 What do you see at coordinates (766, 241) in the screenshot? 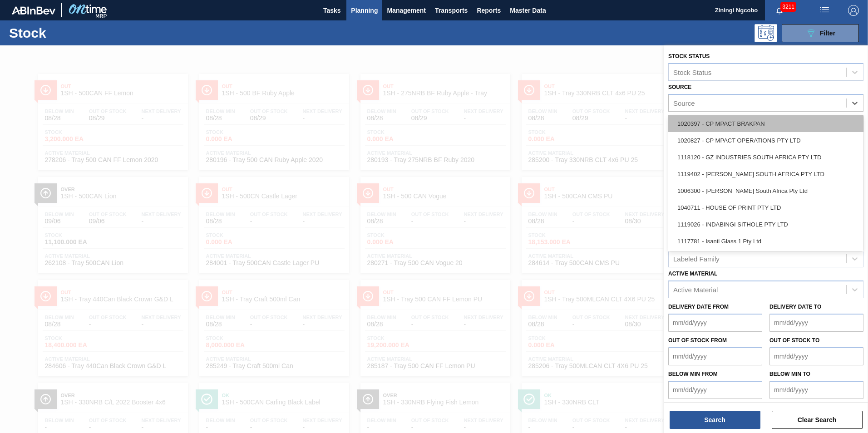
I see `div: 1117781 - Isanti Glass 1 Pty Ltd` at bounding box center [766, 241].